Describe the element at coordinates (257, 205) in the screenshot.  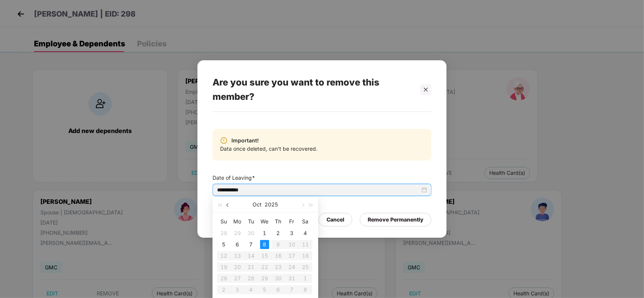
I see `button: Oct` at that location.